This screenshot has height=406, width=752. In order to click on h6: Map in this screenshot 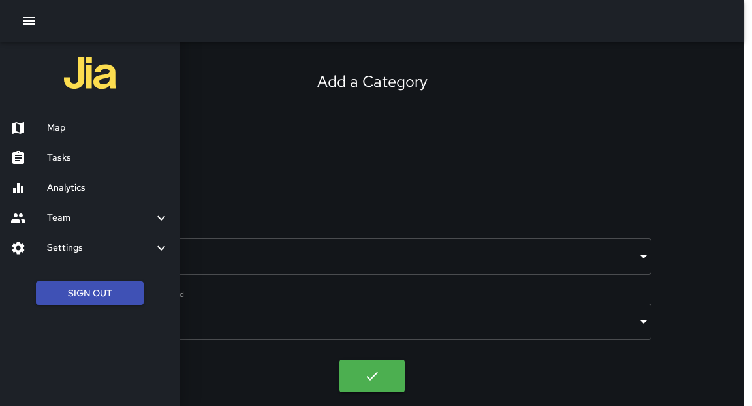, I will do `click(108, 128)`.